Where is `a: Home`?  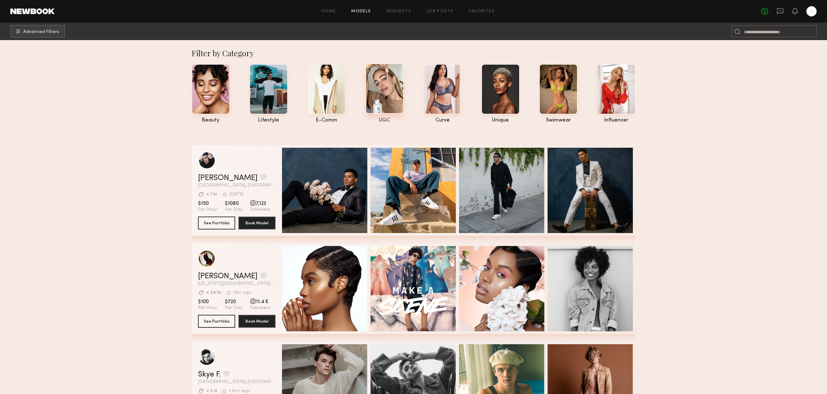 a: Home is located at coordinates (329, 11).